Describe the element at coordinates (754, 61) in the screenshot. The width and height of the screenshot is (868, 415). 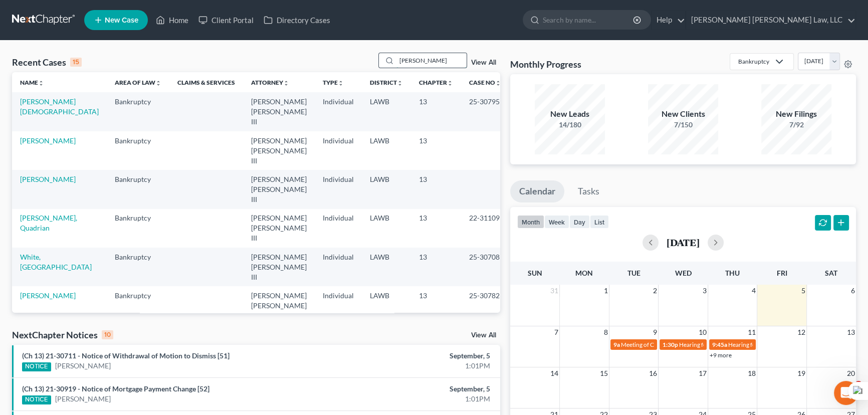
I see `div: Bankruptcy` at that location.